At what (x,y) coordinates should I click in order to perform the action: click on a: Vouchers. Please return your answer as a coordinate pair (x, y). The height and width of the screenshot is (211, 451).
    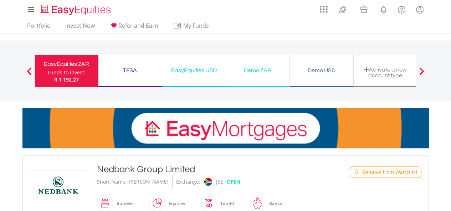
    Looking at the image, I should click on (363, 8).